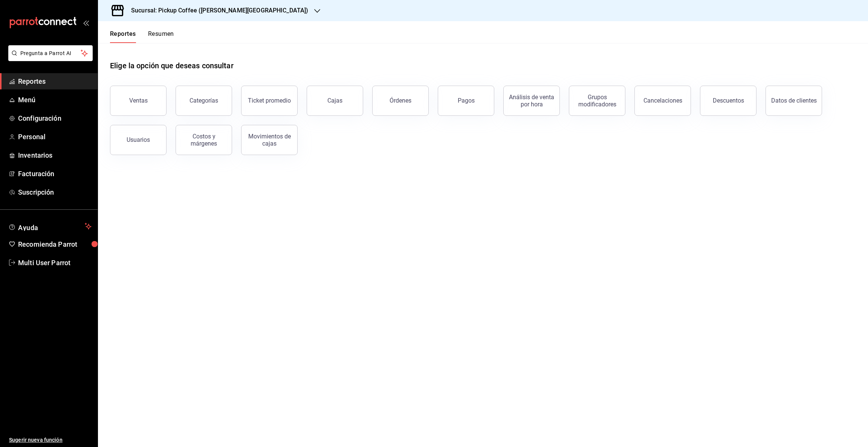 This screenshot has width=868, height=447. What do you see at coordinates (204, 100) in the screenshot?
I see `div: Categorías` at bounding box center [204, 100].